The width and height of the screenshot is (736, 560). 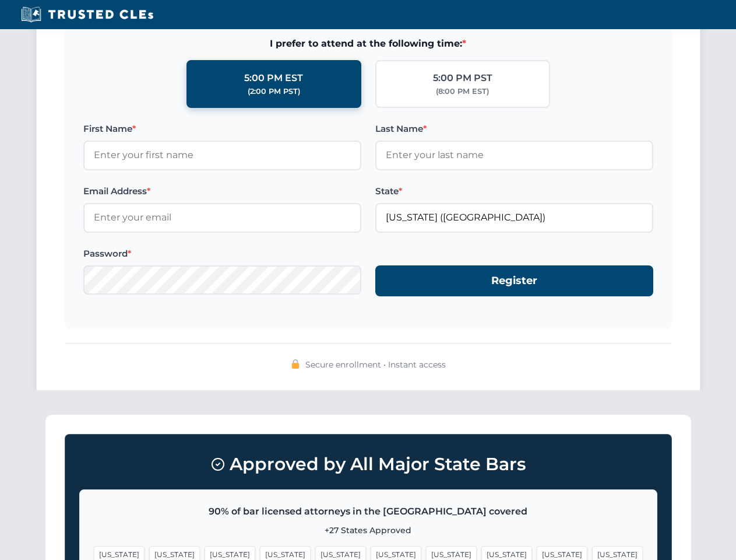 What do you see at coordinates (514, 218) in the screenshot?
I see `input: Florida (FL)` at bounding box center [514, 218].